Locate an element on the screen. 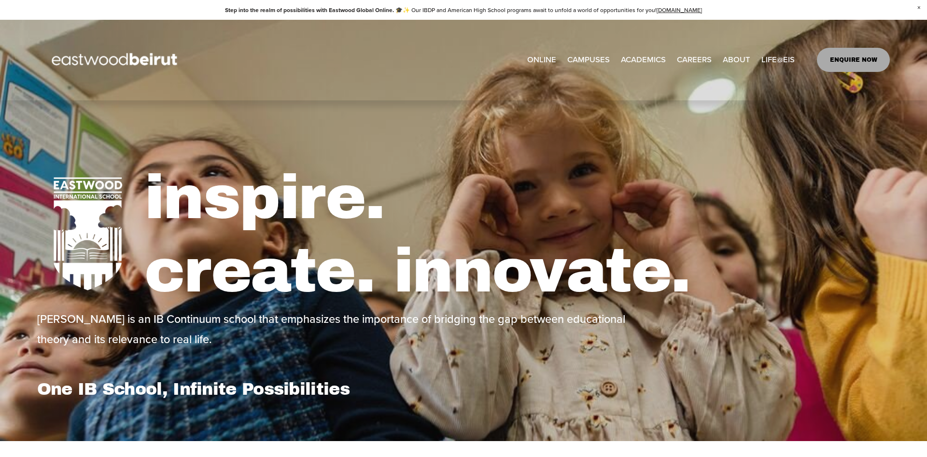 The height and width of the screenshot is (457, 927). img: EastwoodIS Global Site is located at coordinates (116, 60).